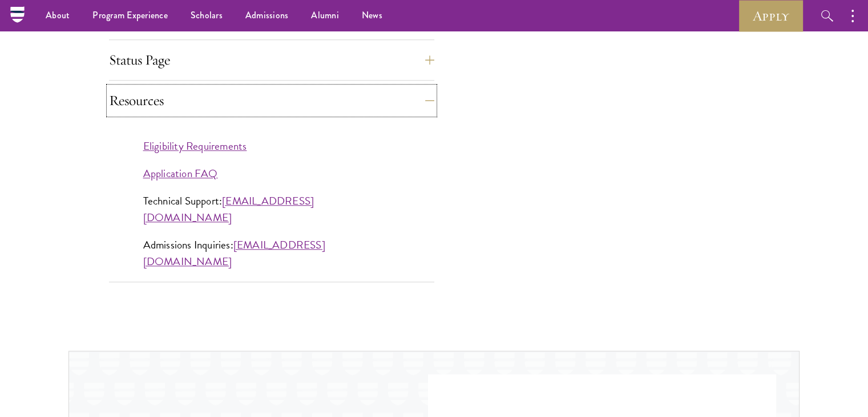 The height and width of the screenshot is (417, 868). I want to click on p: Technical Support:, so click(272, 209).